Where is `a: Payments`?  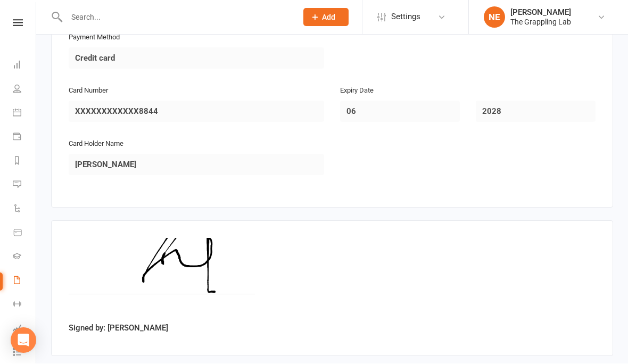
a: Payments is located at coordinates (24, 138).